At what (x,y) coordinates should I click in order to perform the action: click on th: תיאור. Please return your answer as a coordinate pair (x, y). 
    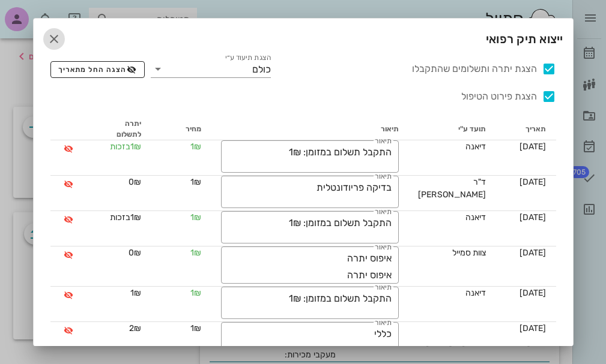
    Looking at the image, I should click on (310, 129).